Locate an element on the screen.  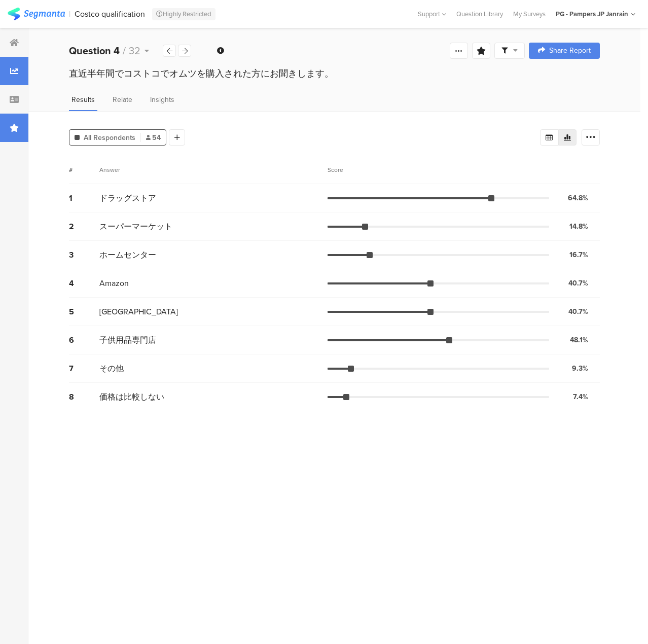
span: 32 is located at coordinates (135, 51).